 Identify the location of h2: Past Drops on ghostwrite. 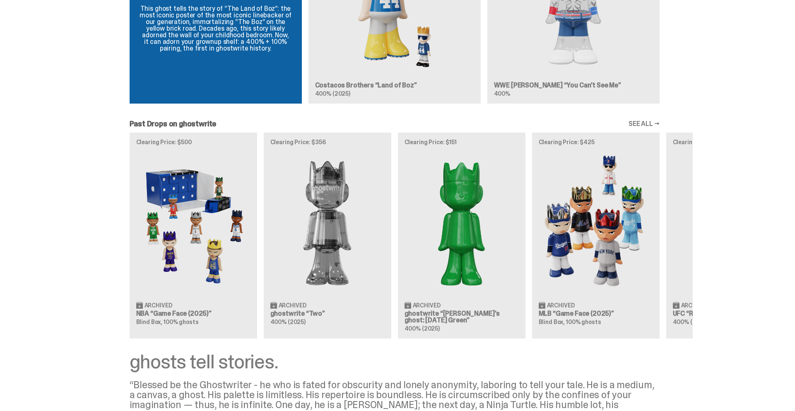
(173, 124).